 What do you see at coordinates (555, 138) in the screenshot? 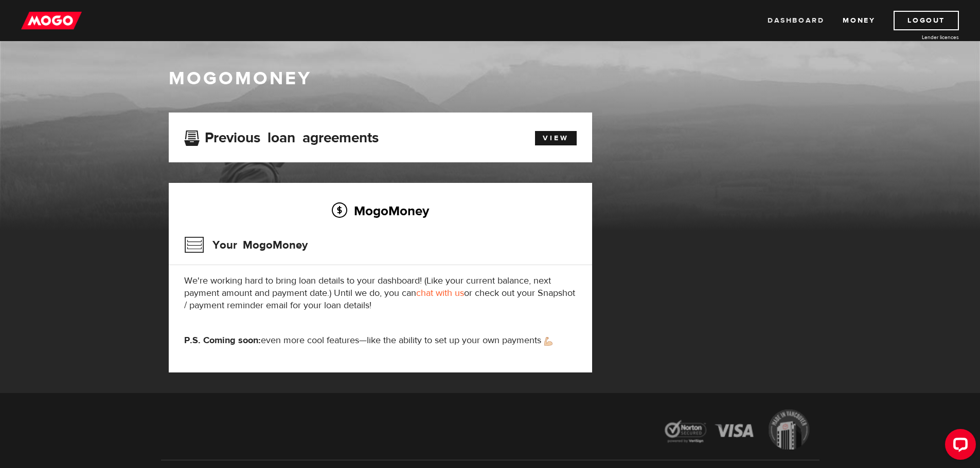
I see `a: View` at bounding box center [555, 138].